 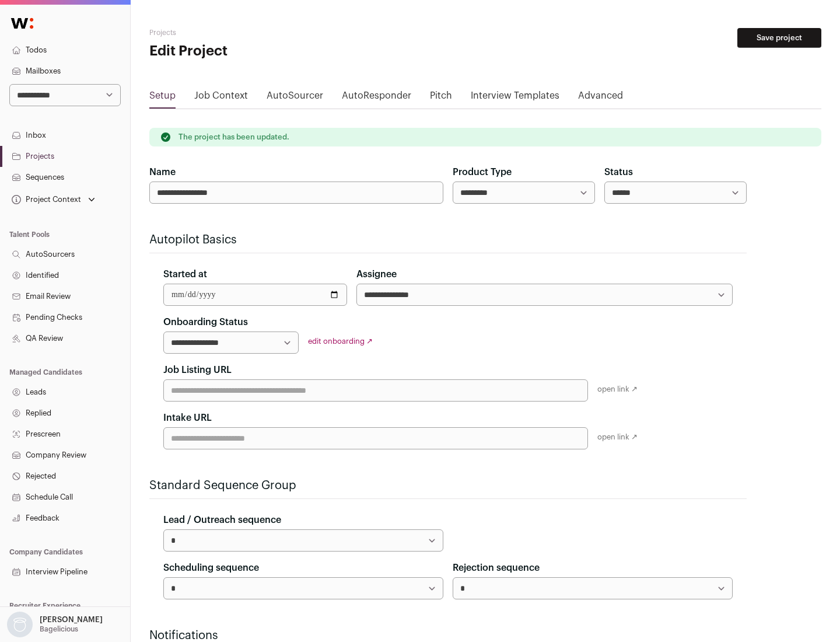 I want to click on a: Advanced, so click(x=601, y=98).